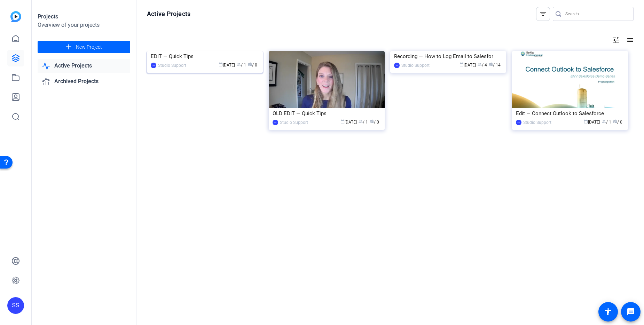 The image size is (644, 325). What do you see at coordinates (205, 57) in the screenshot?
I see `div: EDIT — Quick Tips` at bounding box center [205, 57].